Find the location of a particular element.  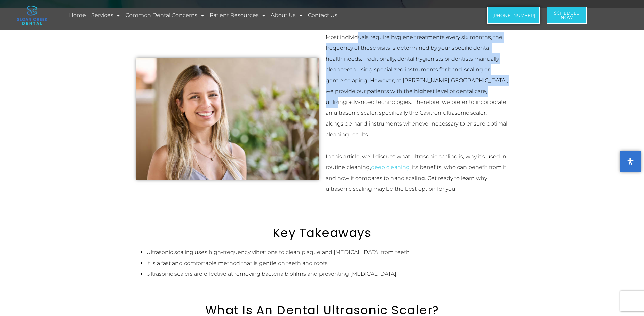

nav: Menu is located at coordinates (256, 15).